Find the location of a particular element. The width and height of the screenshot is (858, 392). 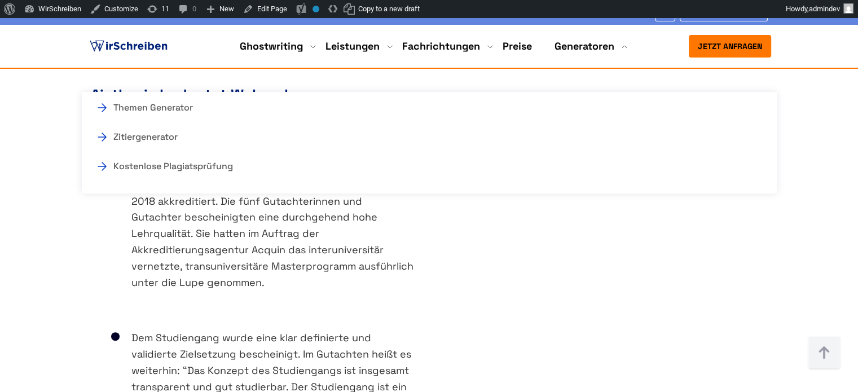

h2: Aisthesis bedeutet Wahrnehmung is located at coordinates (430, 95).